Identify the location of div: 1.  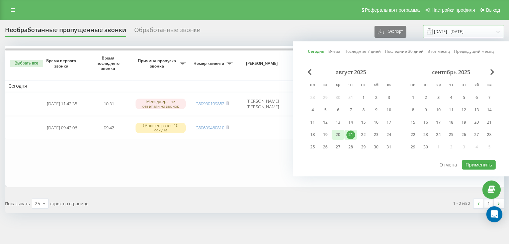
(413, 98).